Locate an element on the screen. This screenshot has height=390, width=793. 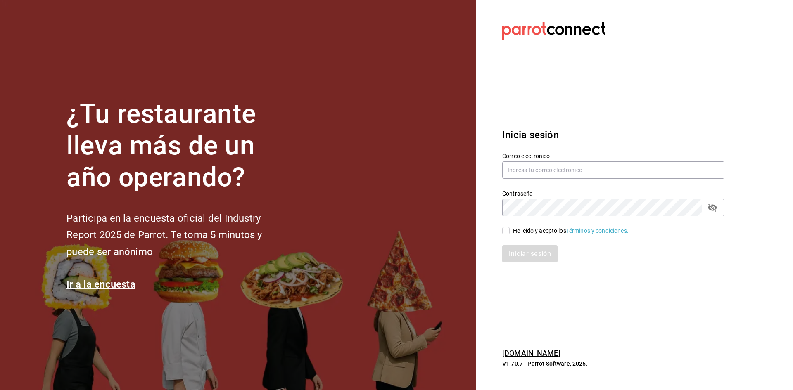
p: V1.70.7 - Parrot Software, 2025. is located at coordinates (613, 364).